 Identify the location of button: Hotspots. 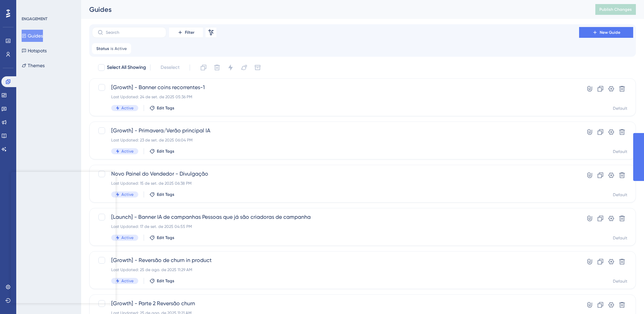
(34, 51).